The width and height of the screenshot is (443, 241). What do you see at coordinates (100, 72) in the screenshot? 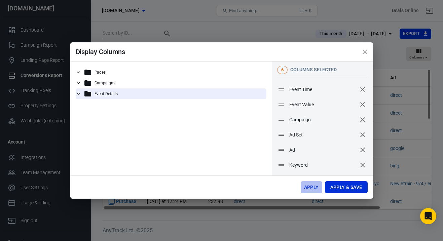
I see `p: Pages` at bounding box center [100, 72].